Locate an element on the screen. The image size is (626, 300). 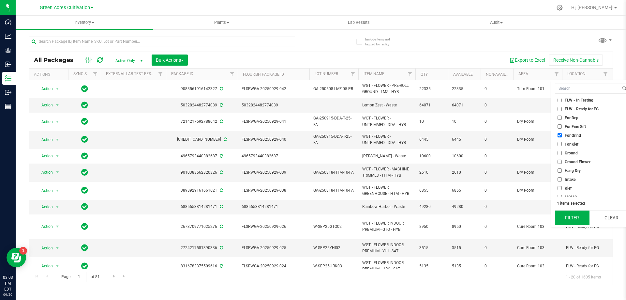
span: Hang Dry is located at coordinates (572, 170).